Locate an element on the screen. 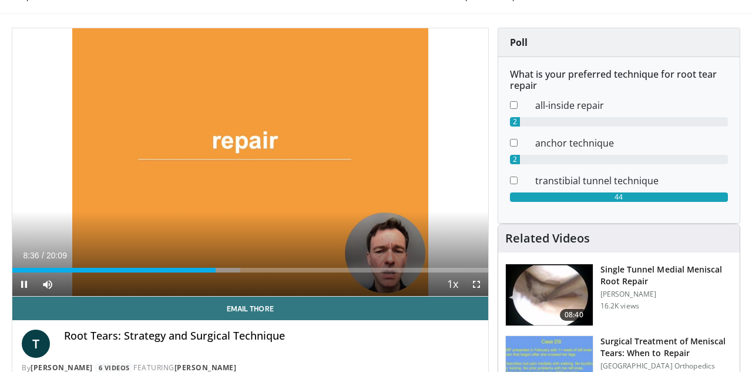 This screenshot has width=752, height=372. a: Email Thore is located at coordinates (250, 308).